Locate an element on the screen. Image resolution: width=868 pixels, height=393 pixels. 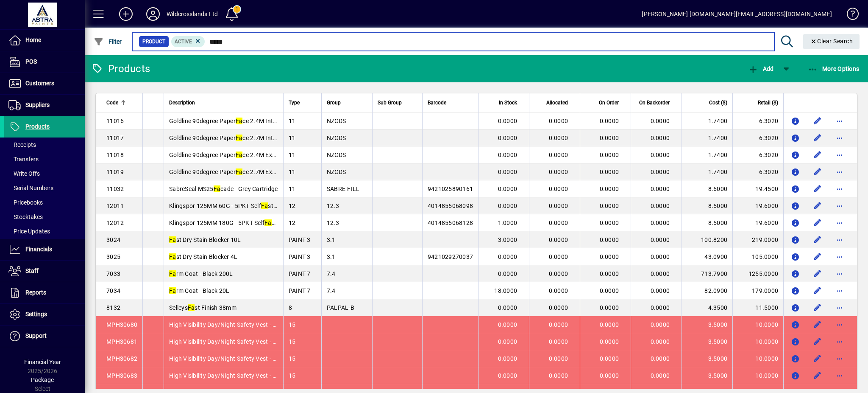
span: Suppliers is located at coordinates (37, 105).